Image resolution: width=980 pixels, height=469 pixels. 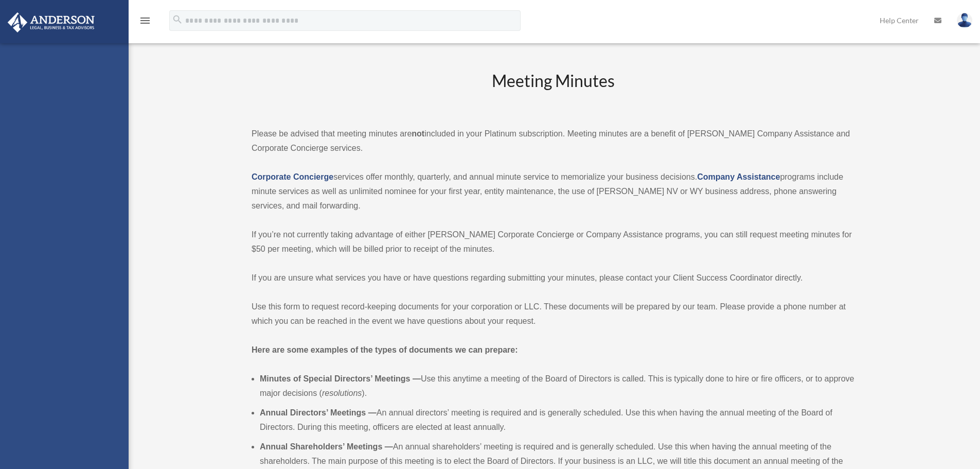 I want to click on p: Please be advised that meeting minutes are included in your Platinum subscription. Meeting minute..., so click(x=553, y=141).